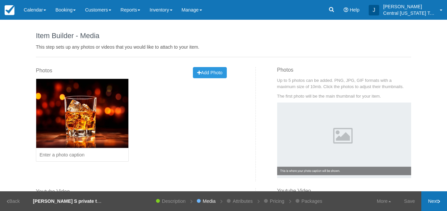  Describe the element at coordinates (242, 201) in the screenshot. I see `a: Attributes` at that location.